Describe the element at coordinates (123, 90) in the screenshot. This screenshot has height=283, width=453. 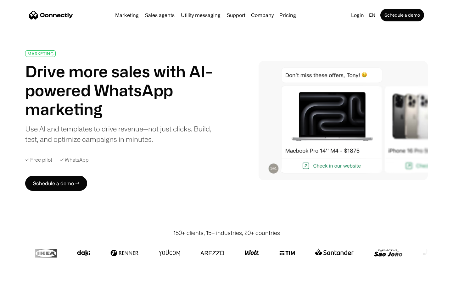
I see `h1: Drive more sales with AI-powered WhatsApp marketing` at that location.